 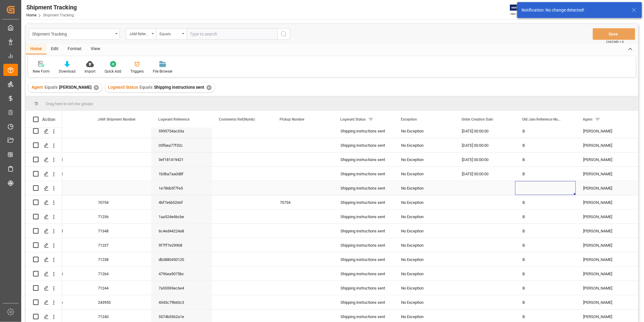 I want to click on div: 6c4ed44224a8, so click(x=181, y=230).